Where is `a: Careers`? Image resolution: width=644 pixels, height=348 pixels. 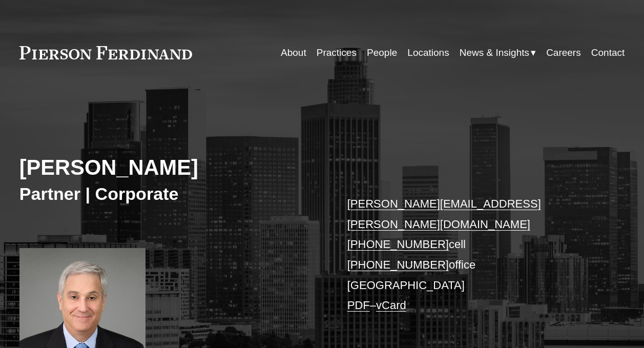
a: Careers is located at coordinates (564, 53).